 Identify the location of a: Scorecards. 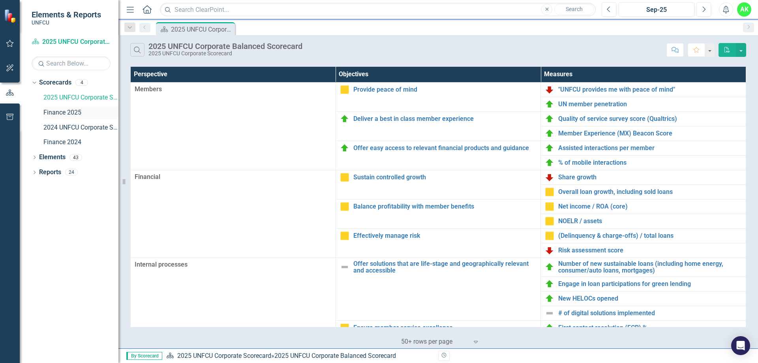
(55, 83).